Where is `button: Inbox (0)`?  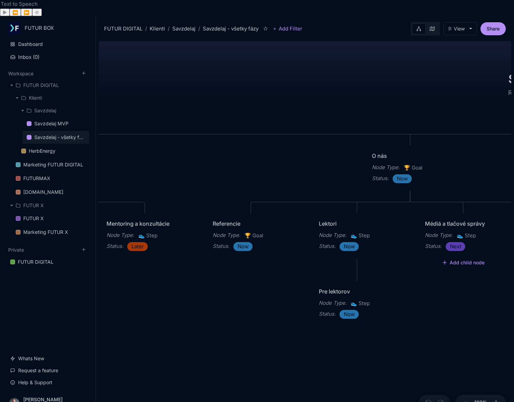
button: Inbox (0) is located at coordinates (48, 57).